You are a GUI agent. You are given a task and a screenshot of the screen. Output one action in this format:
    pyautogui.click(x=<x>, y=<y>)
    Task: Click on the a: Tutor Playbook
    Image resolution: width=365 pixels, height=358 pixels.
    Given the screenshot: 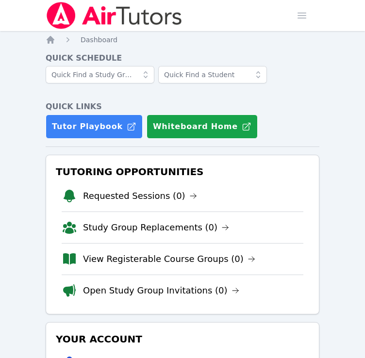 What is the action you would take?
    pyautogui.click(x=94, y=127)
    